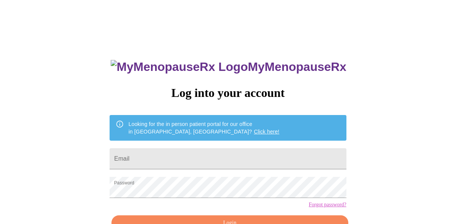 This screenshot has width=456, height=224. Describe the element at coordinates (328, 205) in the screenshot. I see `a: Forgot password?` at that location.